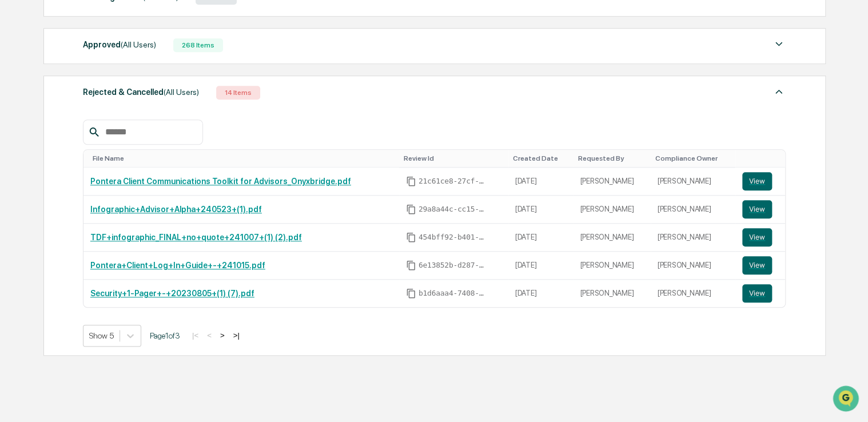 The width and height of the screenshot is (868, 422). Describe the element at coordinates (453, 237) in the screenshot. I see `span: 454bff92-b401-4d10-9e6c-b863b8b06849` at that location.